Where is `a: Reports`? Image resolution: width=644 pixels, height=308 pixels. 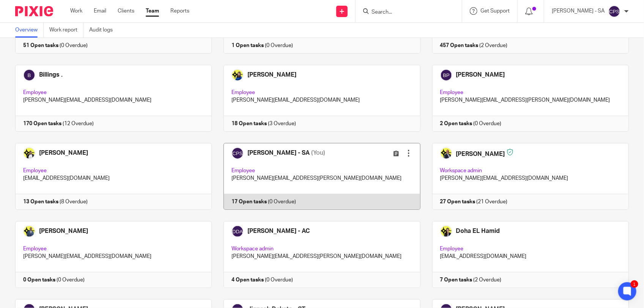 a: Reports is located at coordinates (180, 11).